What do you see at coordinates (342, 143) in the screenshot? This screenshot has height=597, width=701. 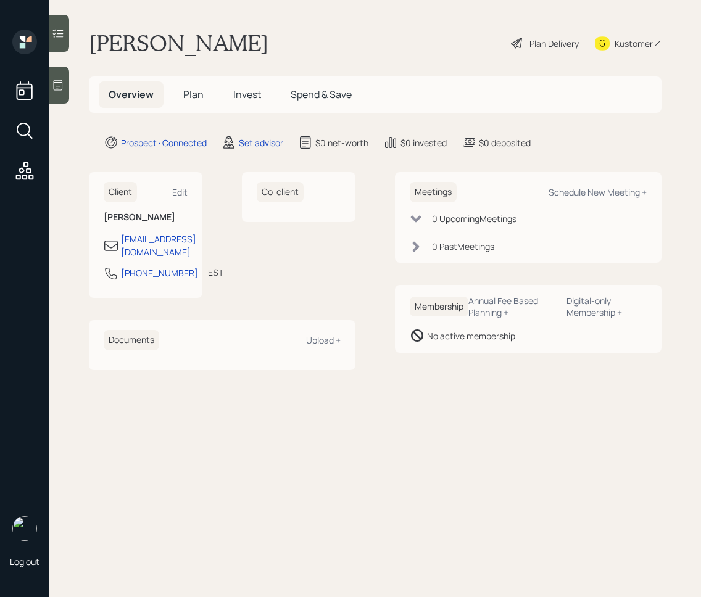 I see `div: $0 net-worth` at bounding box center [342, 143].